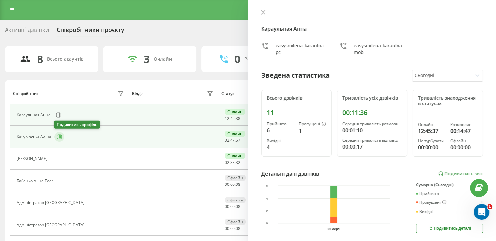 This screenshot has width=496, height=241. I want to click on div: 00:00:17, so click(372, 146).